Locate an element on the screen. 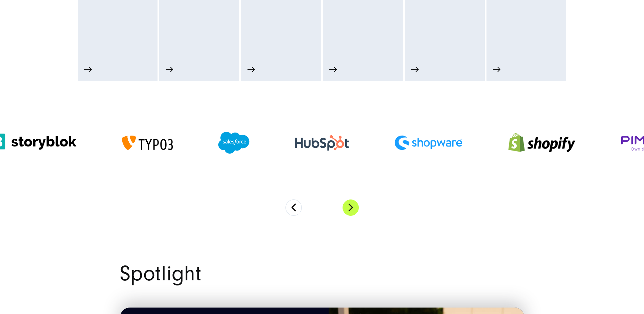  img: Salesforce Partner Agentur - Digitalagentur SUNZINET is located at coordinates (234, 143).